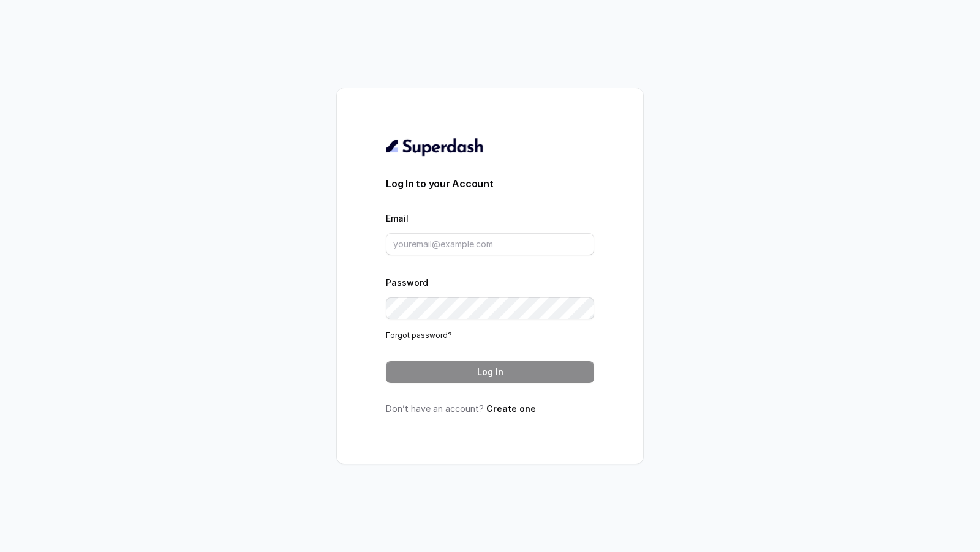  What do you see at coordinates (511, 409) in the screenshot?
I see `a: Create one` at bounding box center [511, 409].